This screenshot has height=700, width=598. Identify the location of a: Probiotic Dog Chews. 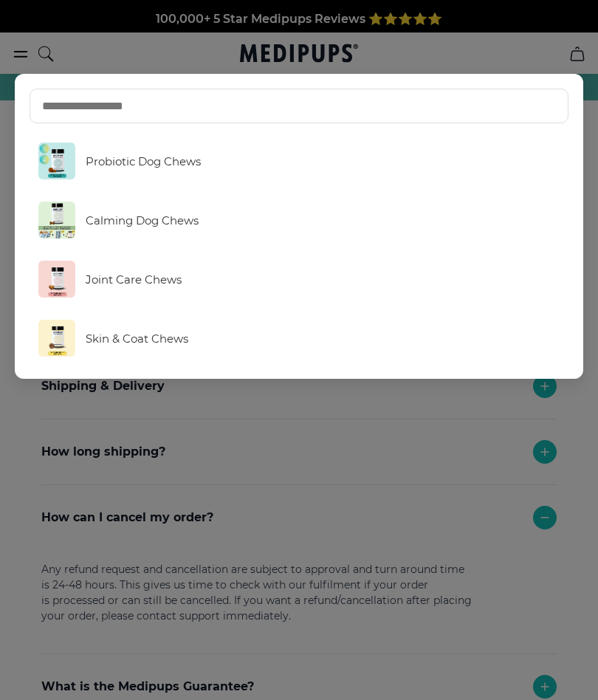
(299, 161).